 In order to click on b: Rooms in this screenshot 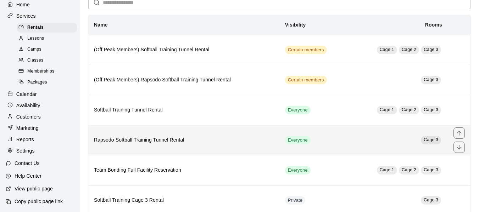, I will do `click(434, 25)`.